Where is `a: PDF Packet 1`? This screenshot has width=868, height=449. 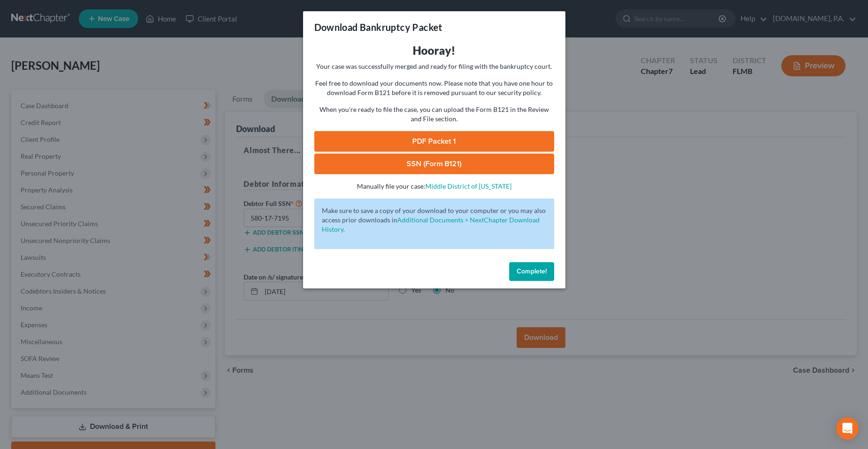 a: PDF Packet 1 is located at coordinates (434, 141).